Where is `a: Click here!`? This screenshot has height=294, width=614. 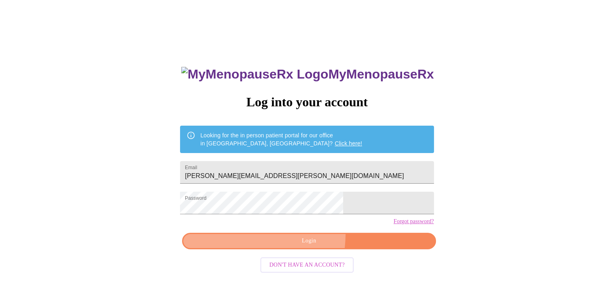
a: Click here! is located at coordinates (348, 144).